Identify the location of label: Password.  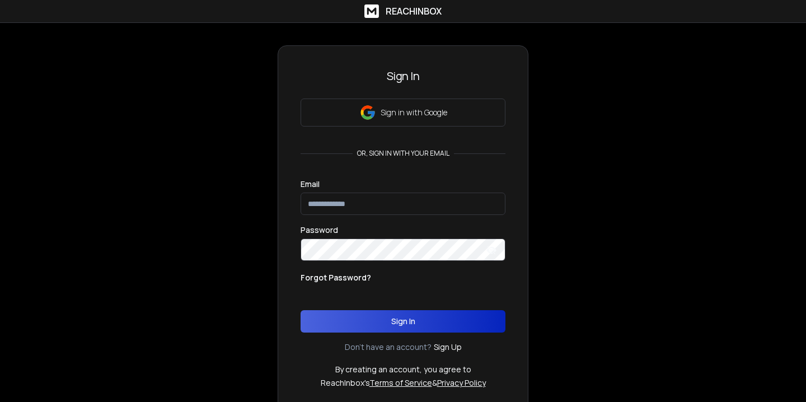
(319, 230).